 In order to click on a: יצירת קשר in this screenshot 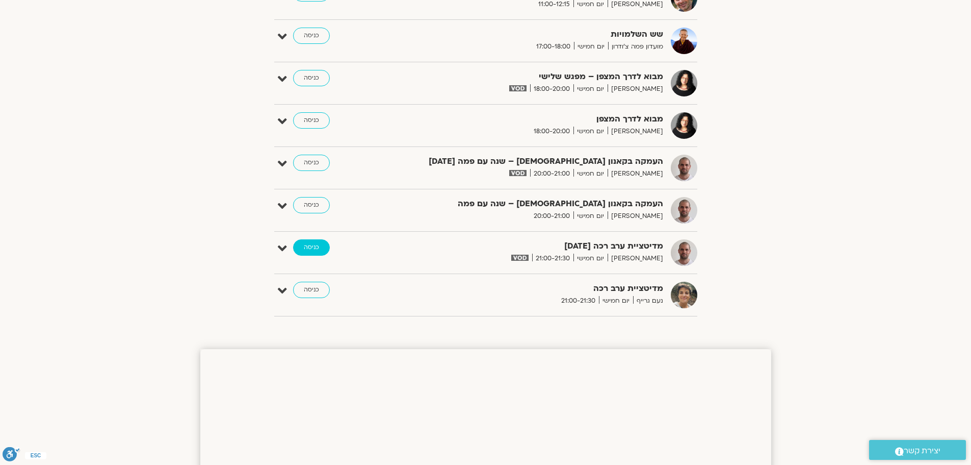, I will do `click(918, 449)`.